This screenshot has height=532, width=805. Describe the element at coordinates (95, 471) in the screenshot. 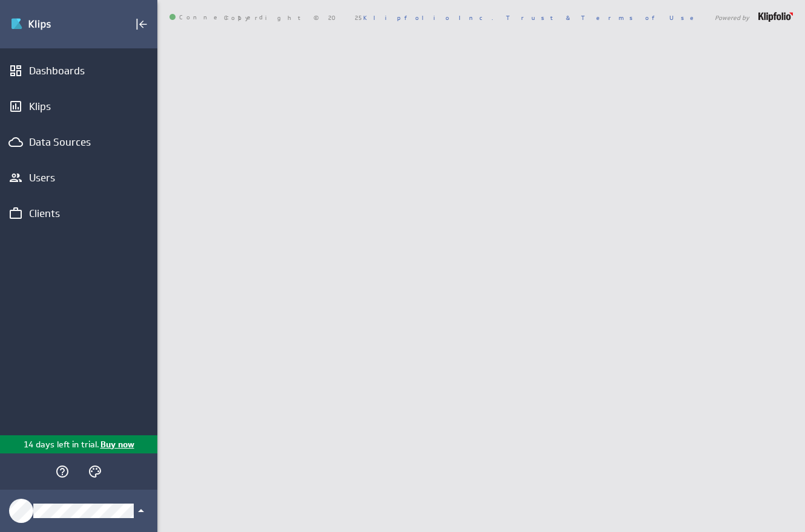

I see `div: Themes` at that location.